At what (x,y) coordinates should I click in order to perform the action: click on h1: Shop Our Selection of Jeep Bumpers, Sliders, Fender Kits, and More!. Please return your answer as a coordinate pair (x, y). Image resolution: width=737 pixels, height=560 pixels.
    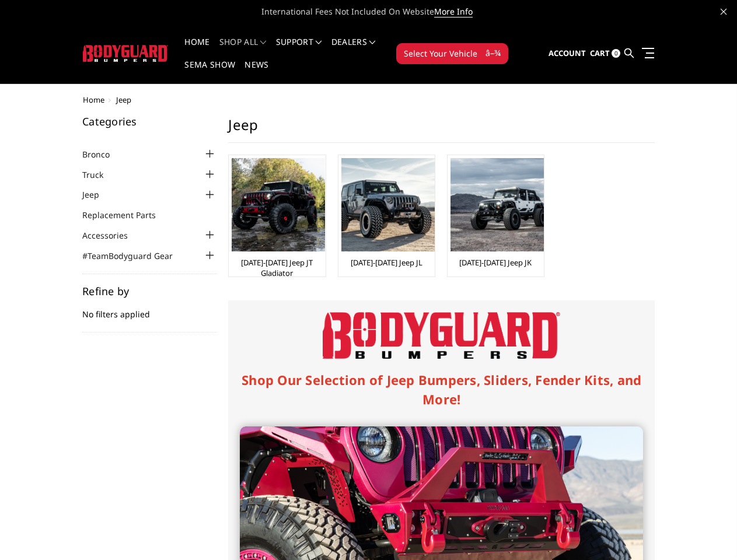
    Looking at the image, I should click on (441, 389).